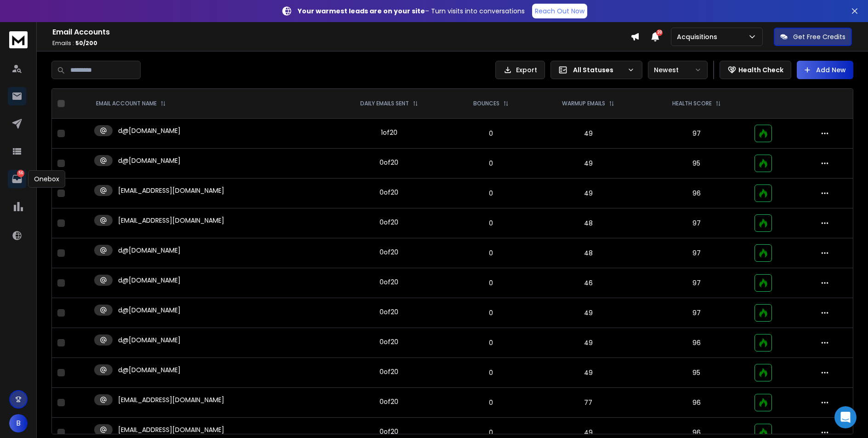 The width and height of the screenshot is (868, 438). Describe the element at coordinates (755, 70) in the screenshot. I see `button: Health Check` at that location.